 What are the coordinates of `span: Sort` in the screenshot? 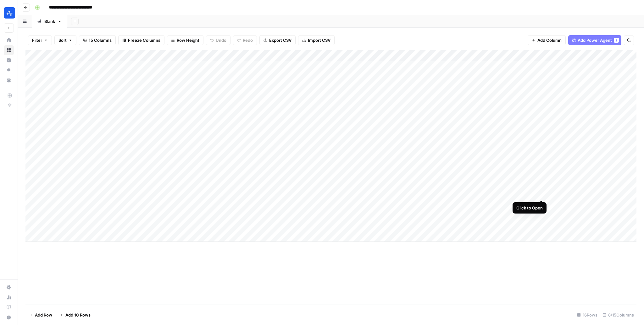 It's located at (62, 40).